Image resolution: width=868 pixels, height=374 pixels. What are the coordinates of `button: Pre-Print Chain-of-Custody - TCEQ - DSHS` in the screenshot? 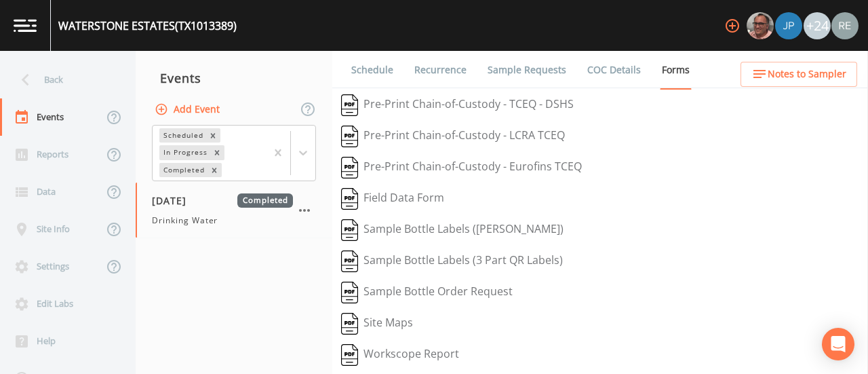 It's located at (457, 105).